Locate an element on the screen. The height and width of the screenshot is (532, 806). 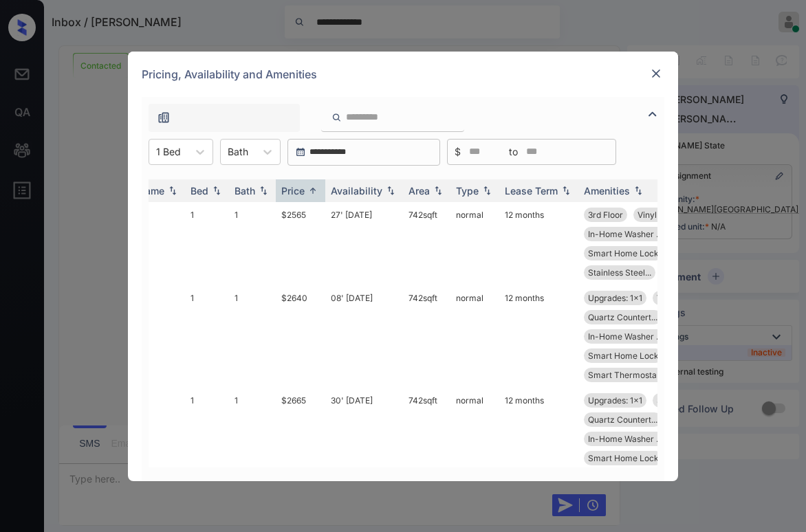
td: $2665 is located at coordinates (301, 448).